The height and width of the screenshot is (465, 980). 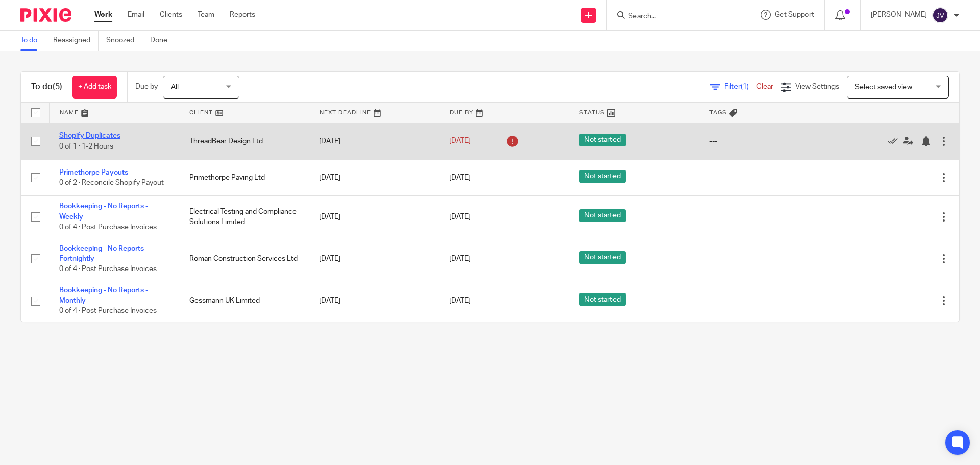 What do you see at coordinates (795, 15) in the screenshot?
I see `span: Get Support` at bounding box center [795, 15].